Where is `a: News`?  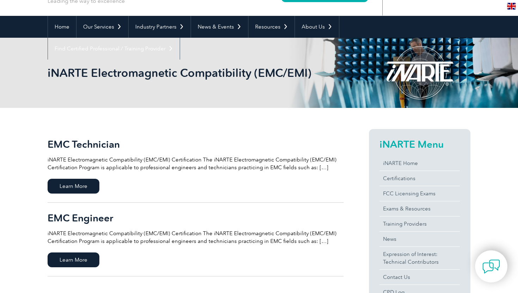
a: News is located at coordinates (420, 239).